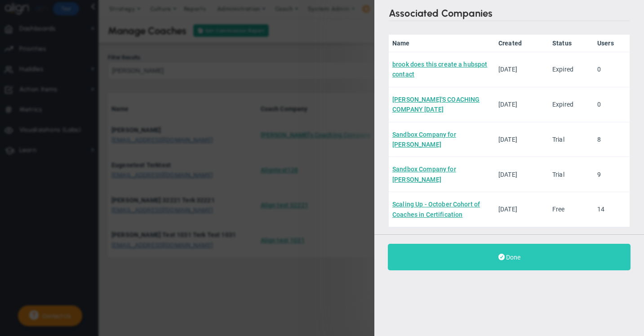  I want to click on td: 14, so click(612, 210).